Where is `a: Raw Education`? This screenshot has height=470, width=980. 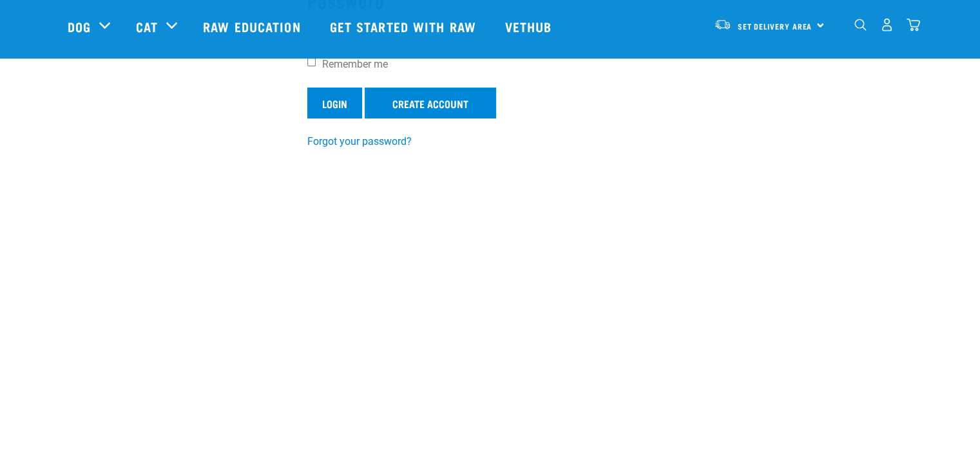
a: Raw Education is located at coordinates (253, 26).